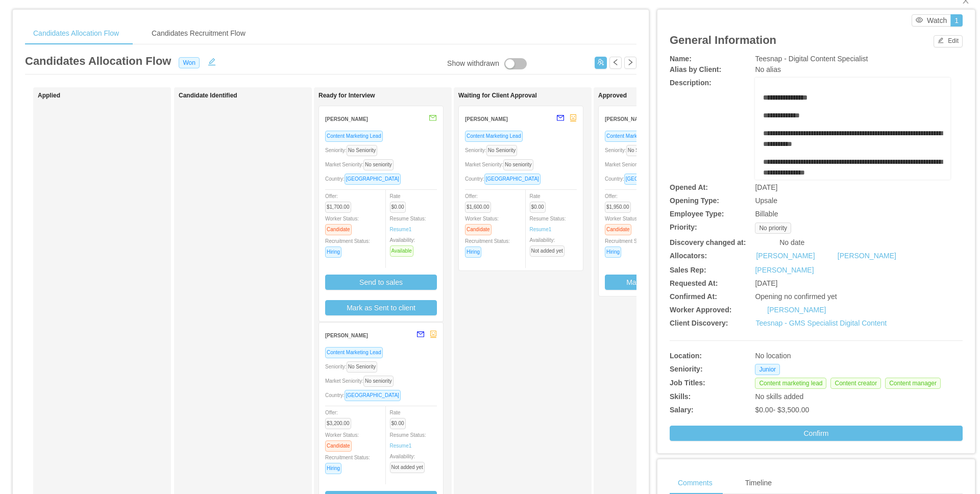 This screenshot has width=980, height=494. Describe the element at coordinates (601, 63) in the screenshot. I see `button: icon: usergroup-add` at that location.